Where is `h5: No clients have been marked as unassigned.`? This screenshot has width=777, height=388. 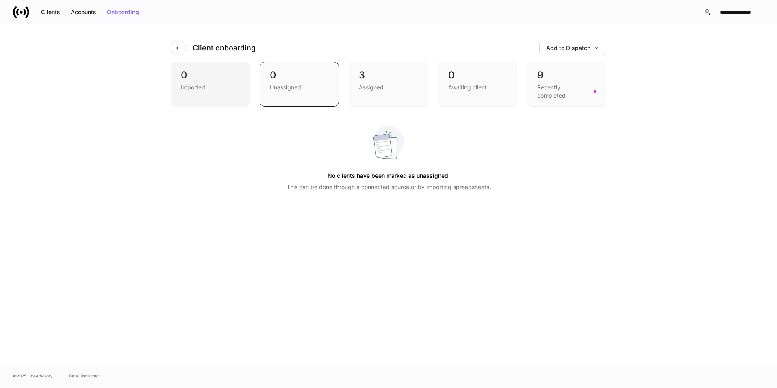
h5: No clients have been marked as unassigned. is located at coordinates (389, 176).